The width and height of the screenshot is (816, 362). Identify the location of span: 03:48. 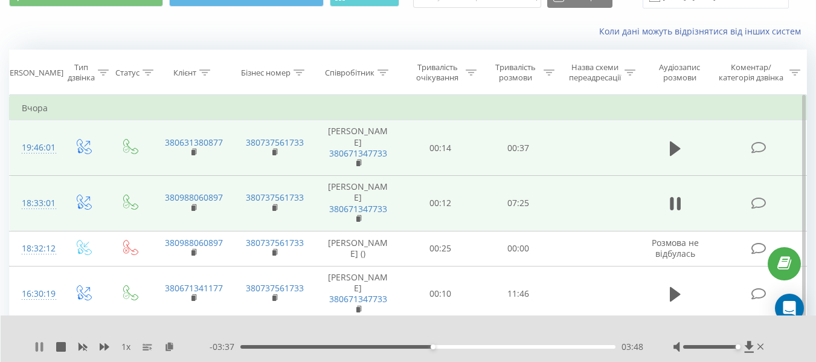
(632, 347).